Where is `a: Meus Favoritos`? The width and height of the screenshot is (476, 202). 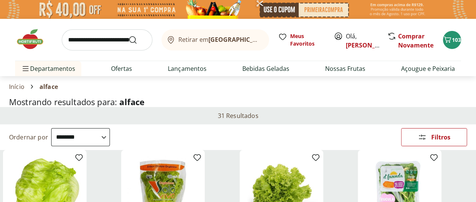
a: Meus Favoritos is located at coordinates (302, 40).